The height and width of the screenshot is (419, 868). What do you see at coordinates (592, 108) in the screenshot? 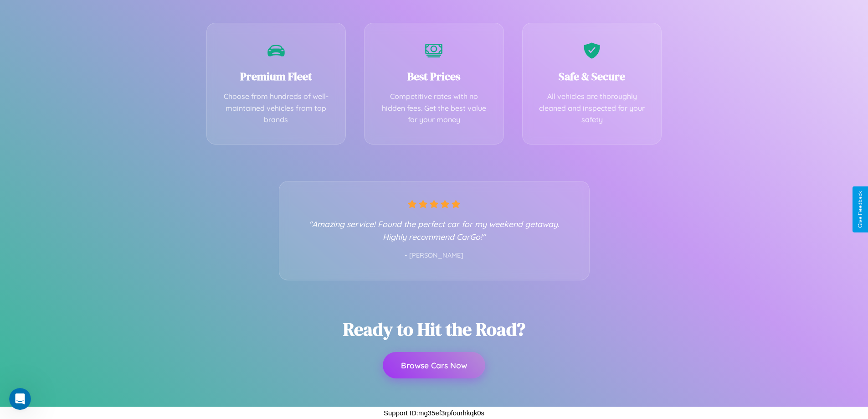
I see `p: All vehicles are thoroughly cleaned and inspected for your safety` at bounding box center [592, 108].